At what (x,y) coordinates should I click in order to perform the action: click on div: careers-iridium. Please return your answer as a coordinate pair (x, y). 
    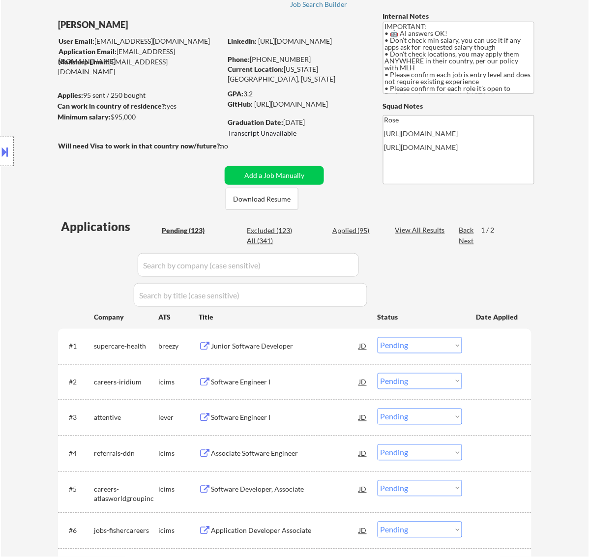
    Looking at the image, I should click on (126, 383).